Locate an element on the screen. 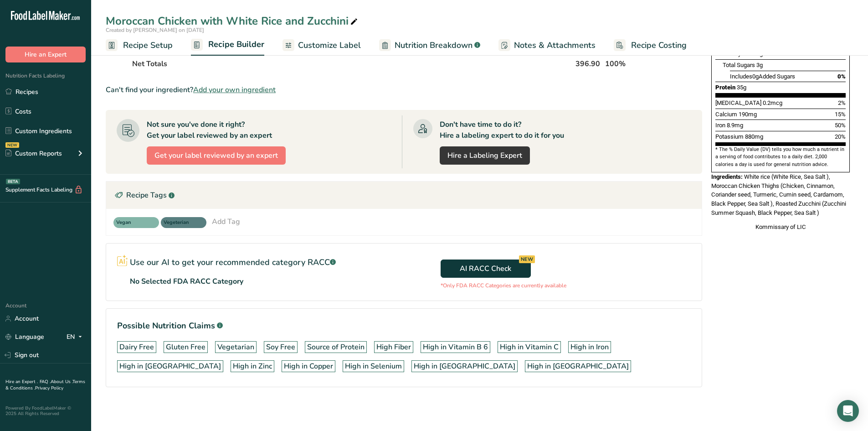  span: Vegeterian is located at coordinates (179, 222).